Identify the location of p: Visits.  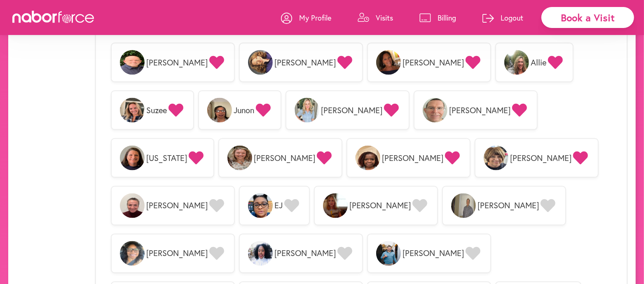
(384, 18).